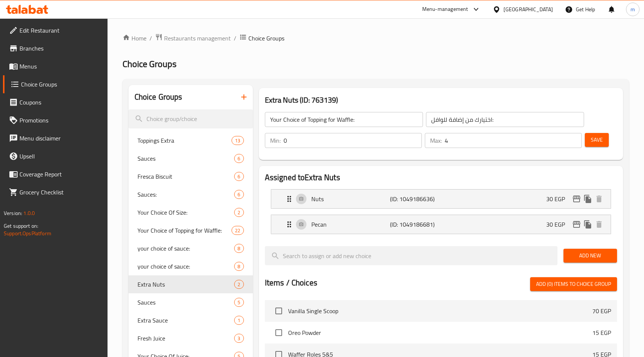 Image resolution: width=644 pixels, height=357 pixels. What do you see at coordinates (55, 120) in the screenshot?
I see `a: Promotions` at bounding box center [55, 120].